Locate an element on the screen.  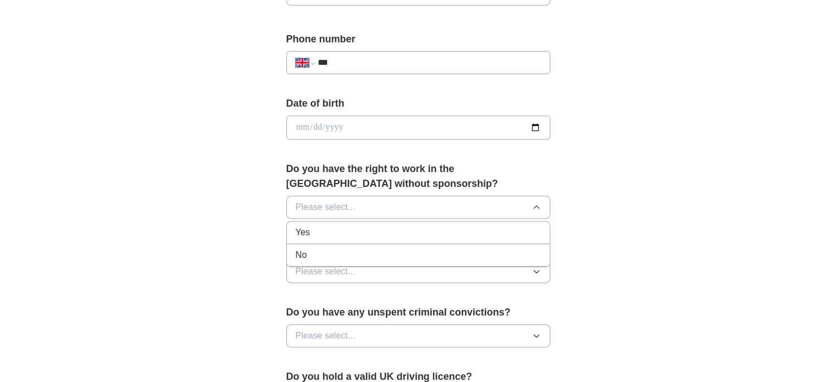
label: Do you have any unspent criminal convictions? is located at coordinates (418, 312).